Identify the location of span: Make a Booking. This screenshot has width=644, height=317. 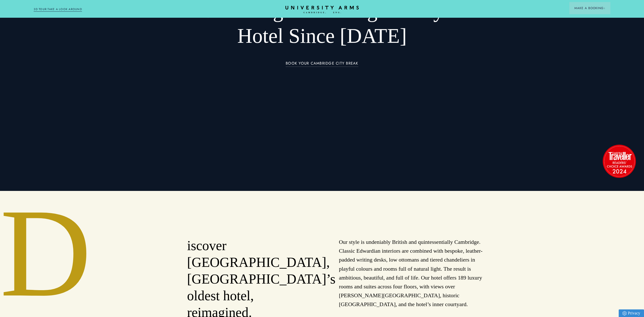
(590, 8).